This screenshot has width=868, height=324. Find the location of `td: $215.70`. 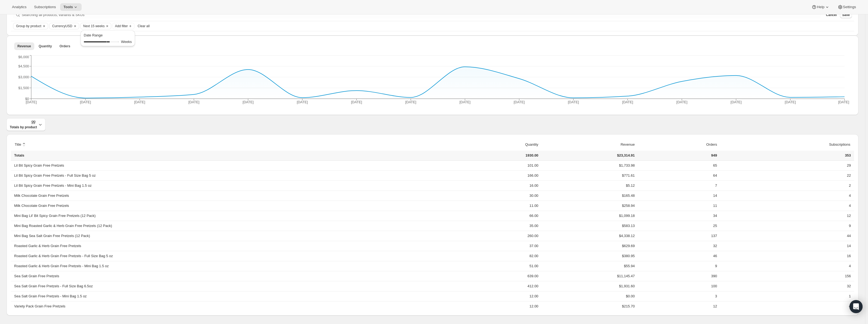

td: $215.70 is located at coordinates (588, 306).